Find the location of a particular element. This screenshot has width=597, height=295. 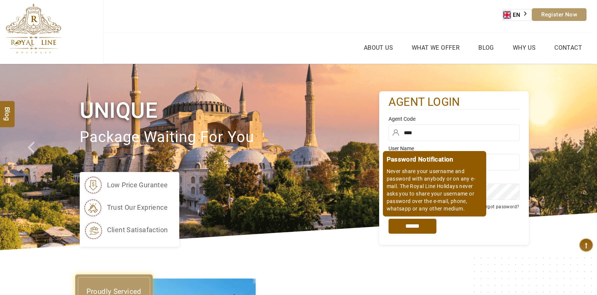

img: The Royal Line Holidays is located at coordinates (33, 28).